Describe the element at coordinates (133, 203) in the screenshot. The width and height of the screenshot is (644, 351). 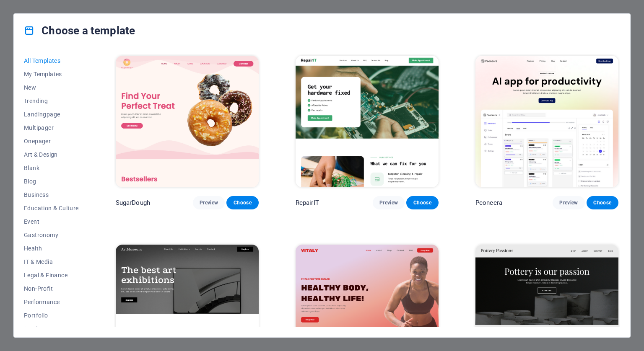
I see `p: SugarDough` at that location.